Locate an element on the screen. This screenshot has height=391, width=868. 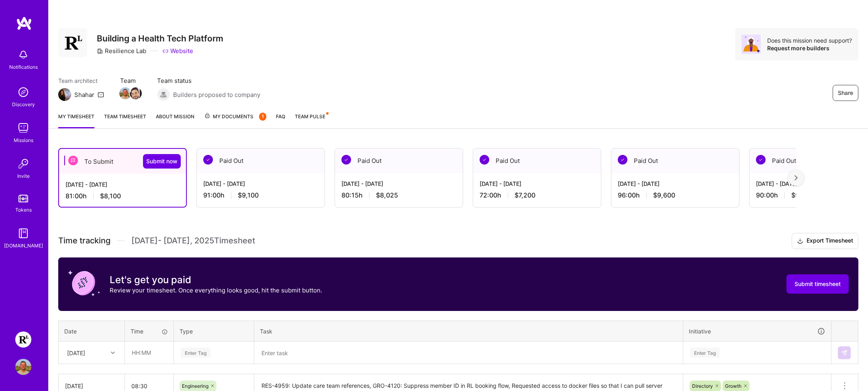
img: User Avatar is located at coordinates (23, 367).